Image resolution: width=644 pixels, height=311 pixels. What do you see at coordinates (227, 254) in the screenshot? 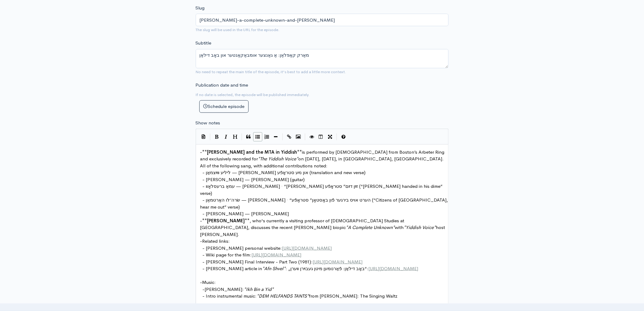
I see `span: - Wiki page for the film:` at bounding box center [227, 254].